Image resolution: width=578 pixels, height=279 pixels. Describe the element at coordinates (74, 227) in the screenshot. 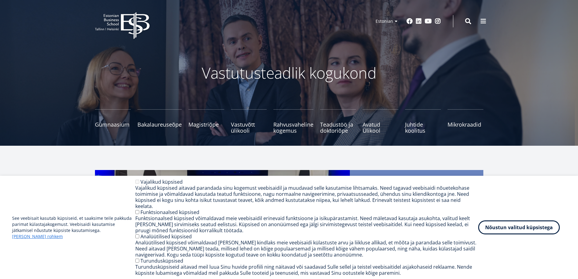

I see `p: See veebisait kasutab küpsiseid, et saaksime teile pakkuda parimat külastajakogemust. Veebisaidi ...` at that location.